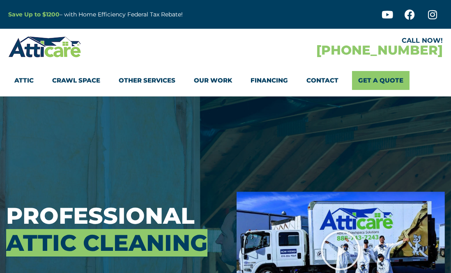 This screenshot has height=273, width=451. I want to click on p: – with Home Efficiency Federal Tax Rebate!, so click(136, 14).